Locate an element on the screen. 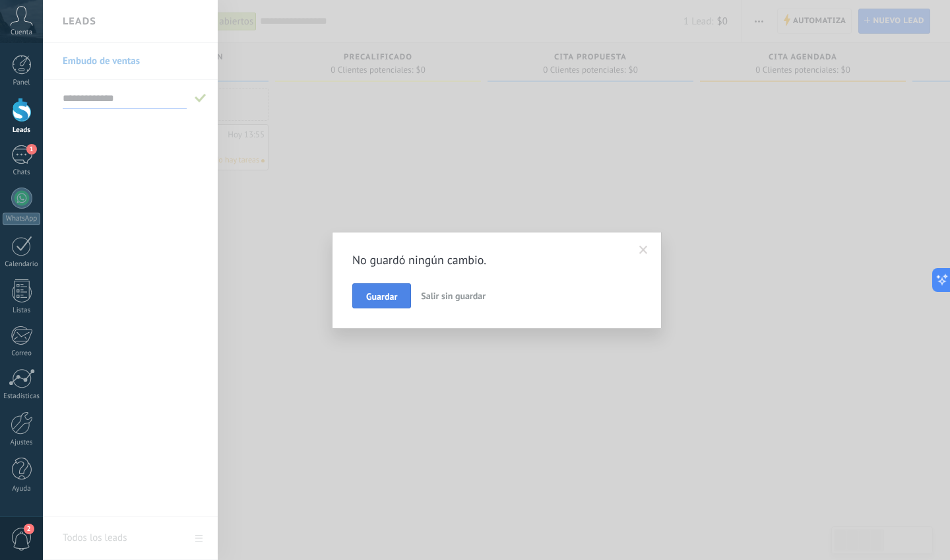  span: 2 is located at coordinates (29, 528).